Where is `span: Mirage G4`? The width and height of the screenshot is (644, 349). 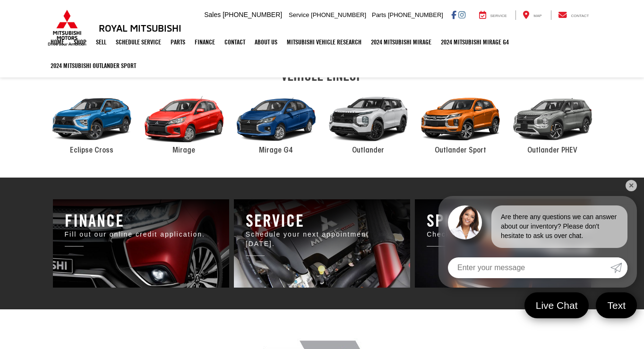
span: Mirage G4 is located at coordinates (276, 151).